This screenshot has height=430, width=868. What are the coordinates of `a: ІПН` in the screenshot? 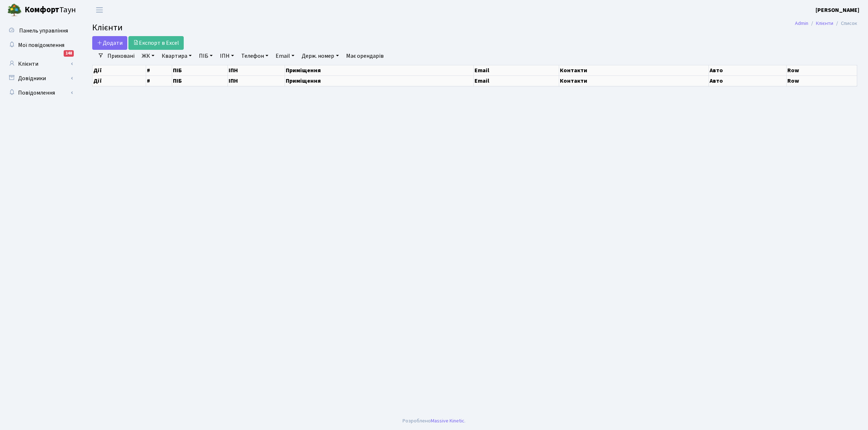 It's located at (227, 56).